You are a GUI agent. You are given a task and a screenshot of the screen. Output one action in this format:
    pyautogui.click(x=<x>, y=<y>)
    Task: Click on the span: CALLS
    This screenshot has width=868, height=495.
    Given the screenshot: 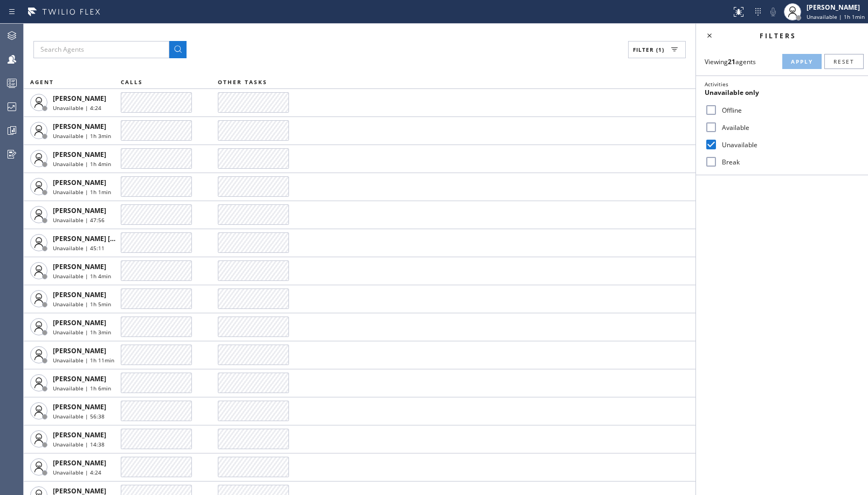 What is the action you would take?
    pyautogui.click(x=132, y=82)
    